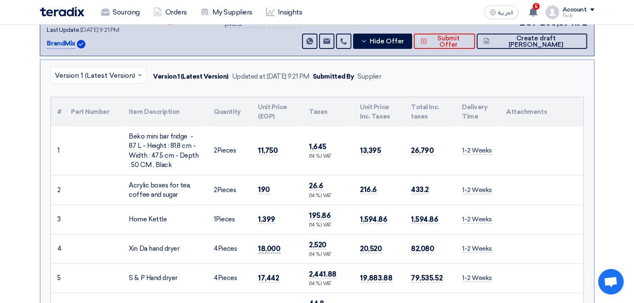  I want to click on span: 5, so click(536, 6).